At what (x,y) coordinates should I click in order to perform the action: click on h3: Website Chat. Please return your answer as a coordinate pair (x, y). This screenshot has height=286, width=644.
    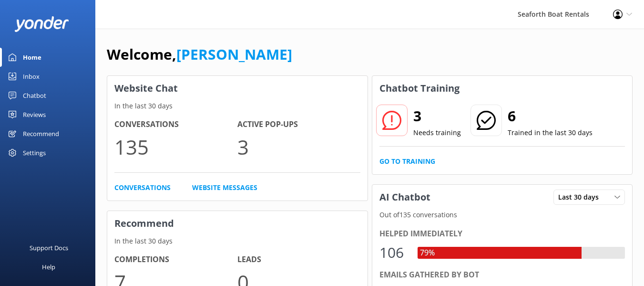
    Looking at the image, I should click on (237, 89).